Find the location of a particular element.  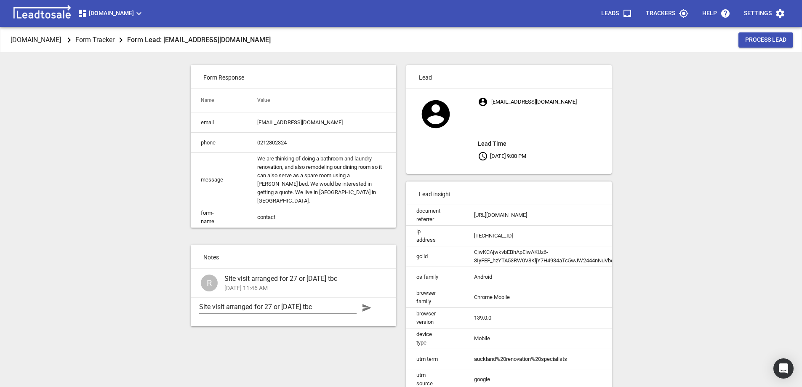

div: Ross Dustin is located at coordinates (209, 283).